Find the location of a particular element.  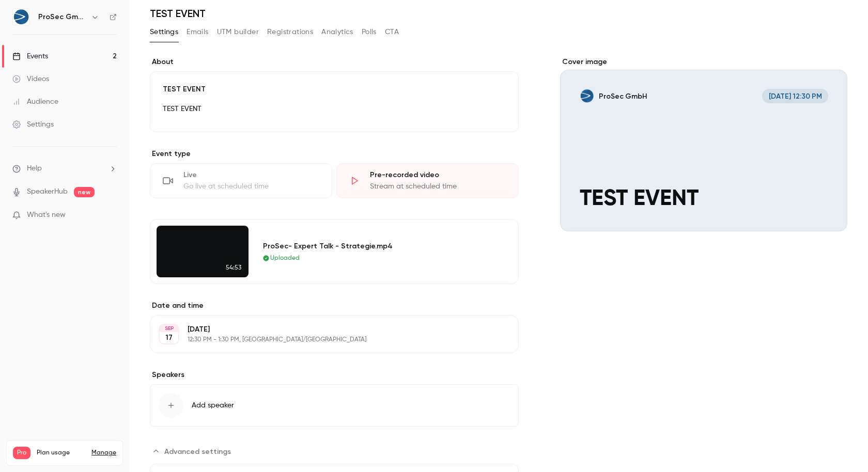

h1: TEST EVENT is located at coordinates (498, 13).